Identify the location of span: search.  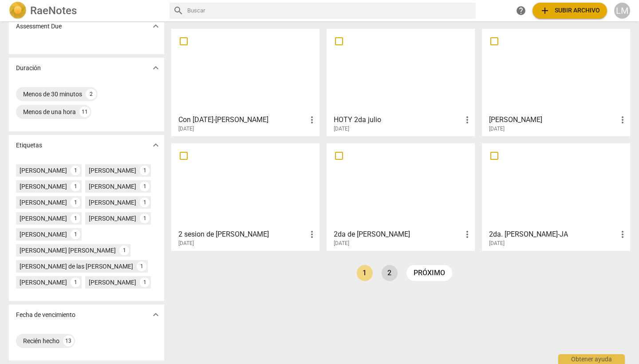
(178, 11).